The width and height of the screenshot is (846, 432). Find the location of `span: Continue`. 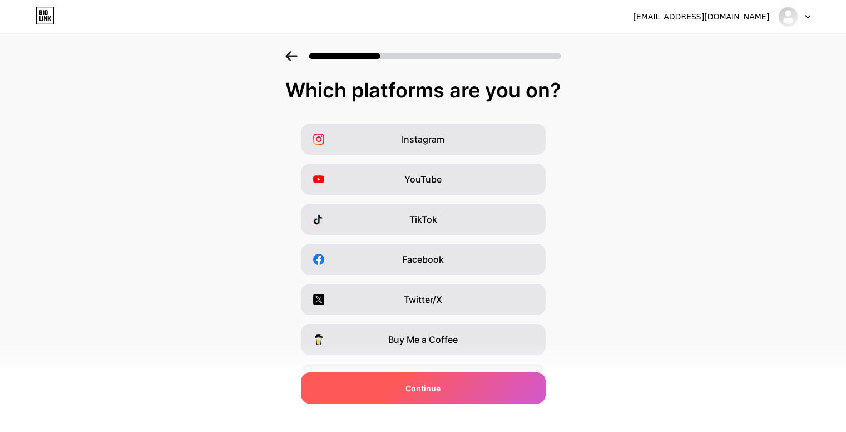

span: Continue is located at coordinates (423, 388).